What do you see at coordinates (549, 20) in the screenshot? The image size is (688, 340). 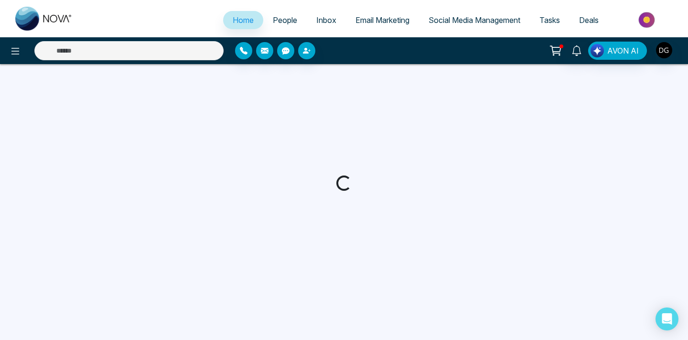 I see `span: Tasks` at bounding box center [549, 20].